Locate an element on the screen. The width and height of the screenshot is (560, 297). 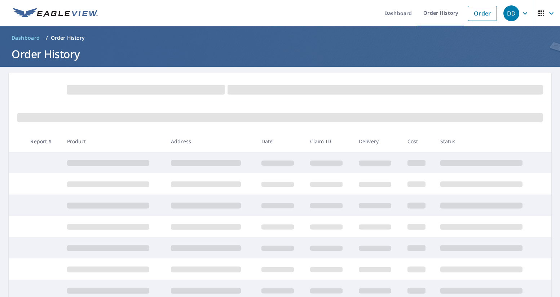
nav: breadcrumb is located at coordinates (280, 38).